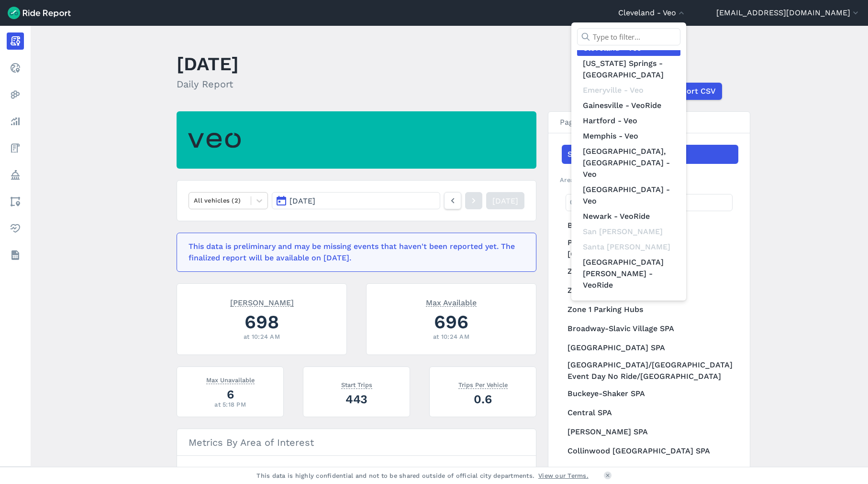 The height and width of the screenshot is (484, 868). What do you see at coordinates (629, 216) in the screenshot?
I see `a: Newark - VeoRide` at bounding box center [629, 216].